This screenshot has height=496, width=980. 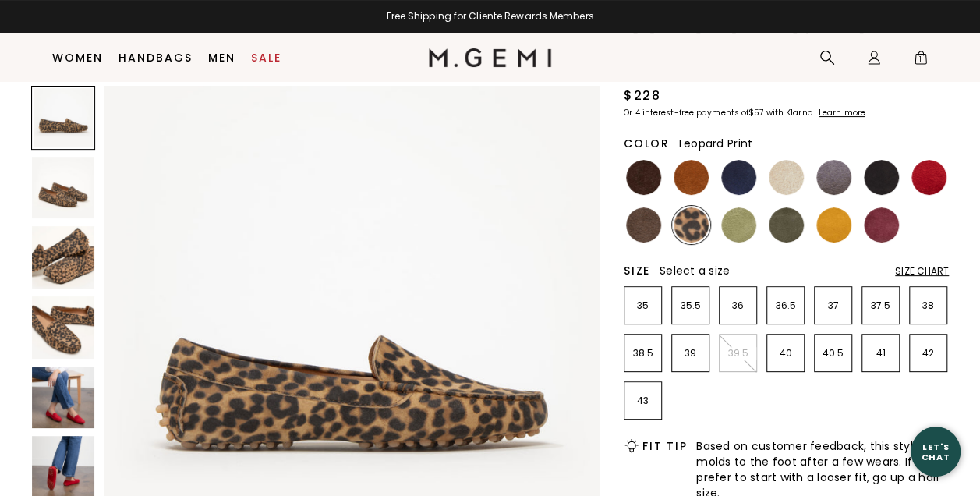 I want to click on klarna-placement-style-body: Or 4 interest-free payments of, so click(x=686, y=112).